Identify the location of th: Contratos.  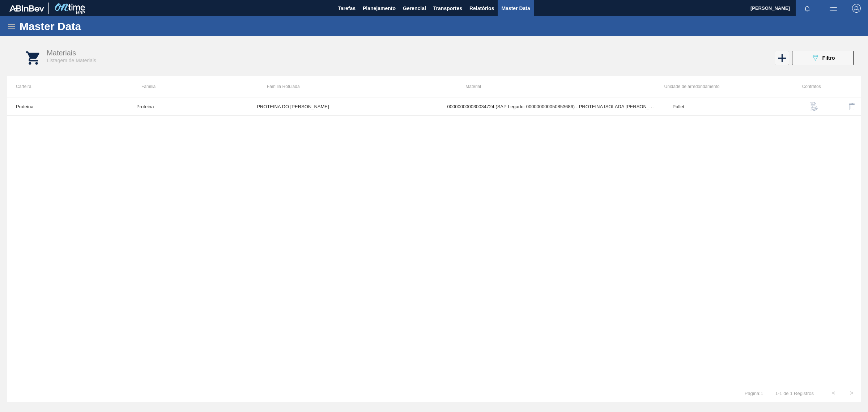
(801, 87).